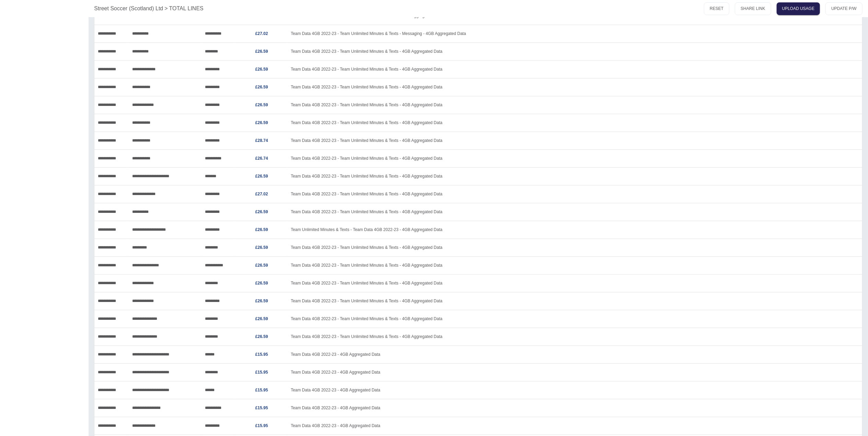 This screenshot has width=868, height=436. Describe the element at coordinates (187, 8) in the screenshot. I see `a: TOTAL LINES` at that location.